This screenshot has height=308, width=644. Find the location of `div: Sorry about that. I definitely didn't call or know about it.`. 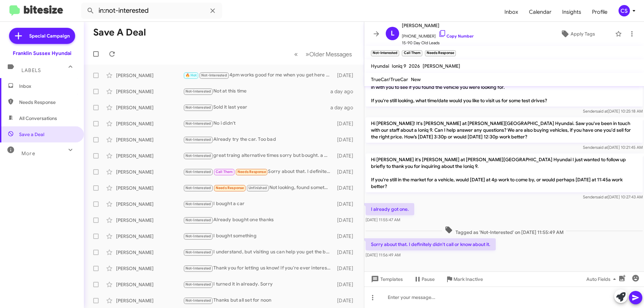

div: Sorry about that. I definitely didn't call or know about it. is located at coordinates (258, 171).